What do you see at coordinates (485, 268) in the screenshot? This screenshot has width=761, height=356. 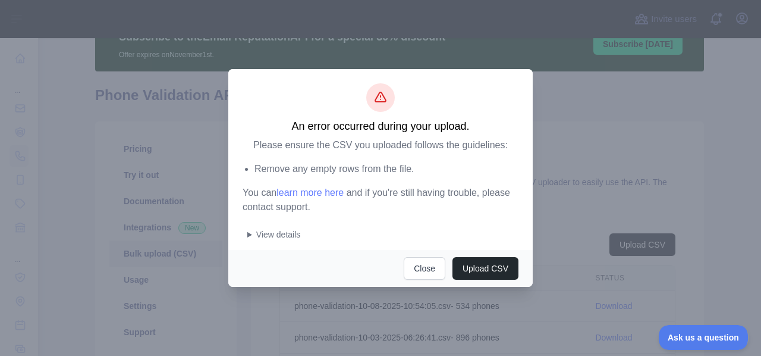 I see `button: Upload CSV` at bounding box center [485, 268].